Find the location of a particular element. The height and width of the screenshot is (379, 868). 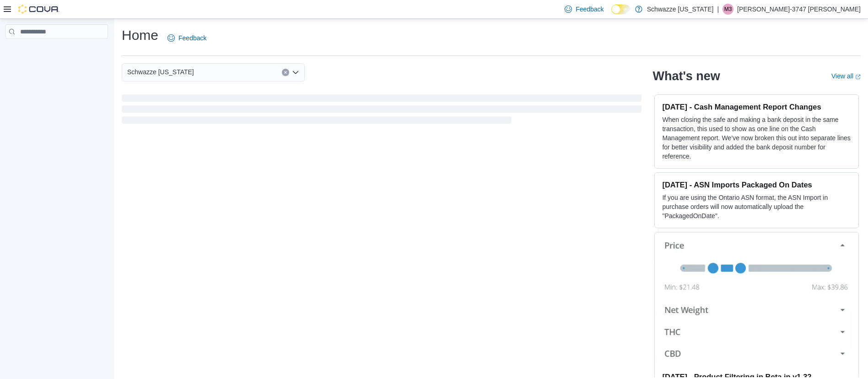

a: Feedback is located at coordinates (187, 38).